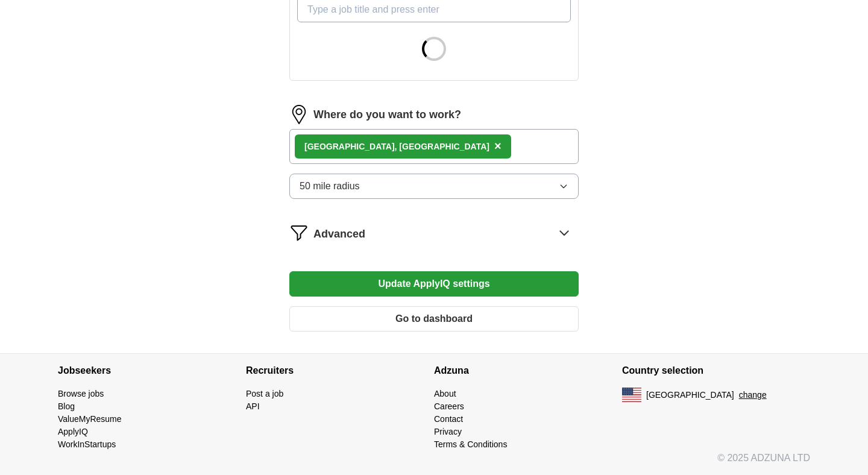 The image size is (868, 475). I want to click on label: Where do you want to work?, so click(387, 114).